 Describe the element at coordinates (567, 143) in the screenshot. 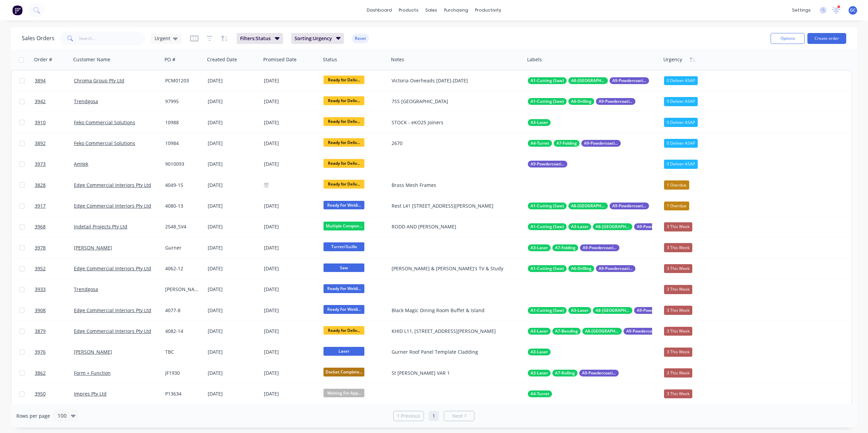

I see `span: A7-Folding` at that location.